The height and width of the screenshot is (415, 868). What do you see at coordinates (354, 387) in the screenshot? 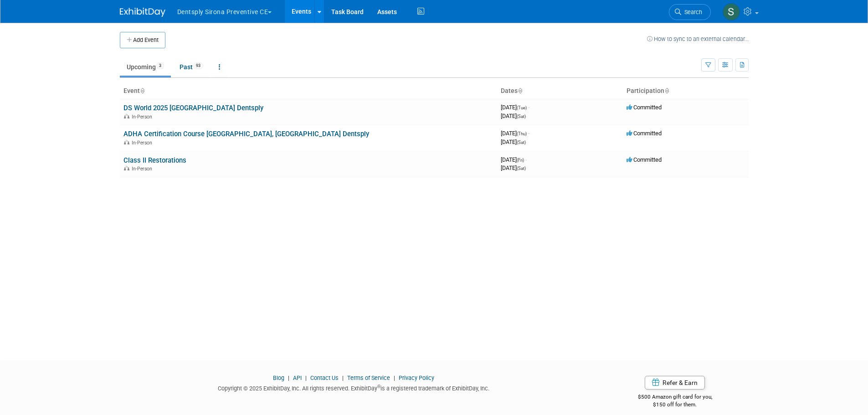
I see `div: Copyright © 2025 ExhibitDay, Inc. All rights reserved. ExhibitDay is a registered trademark of Ex...` at bounding box center [354, 387].